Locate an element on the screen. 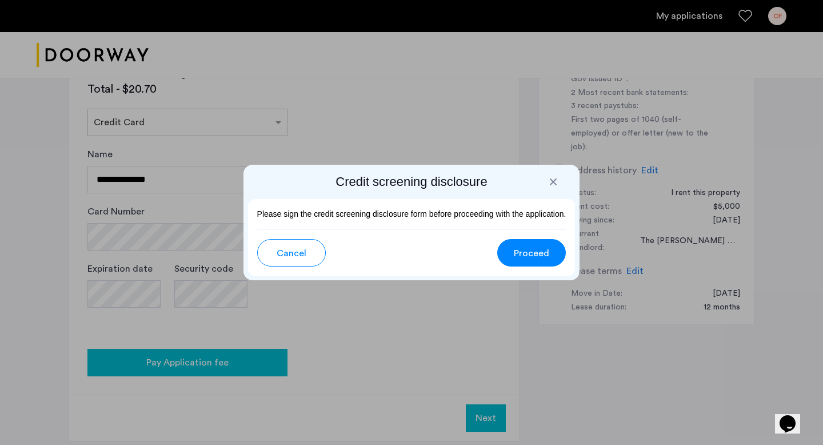  span: Cancel is located at coordinates (291, 253).